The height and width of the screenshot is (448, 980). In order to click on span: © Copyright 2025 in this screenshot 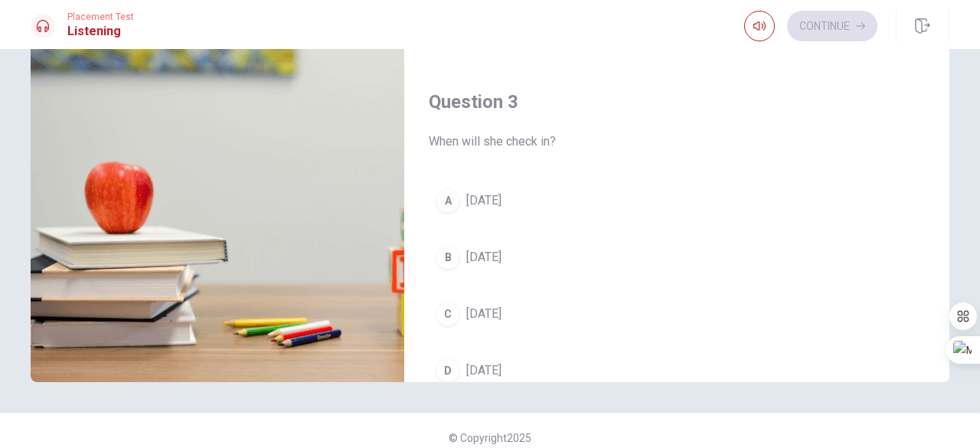, I will do `click(490, 438)`.